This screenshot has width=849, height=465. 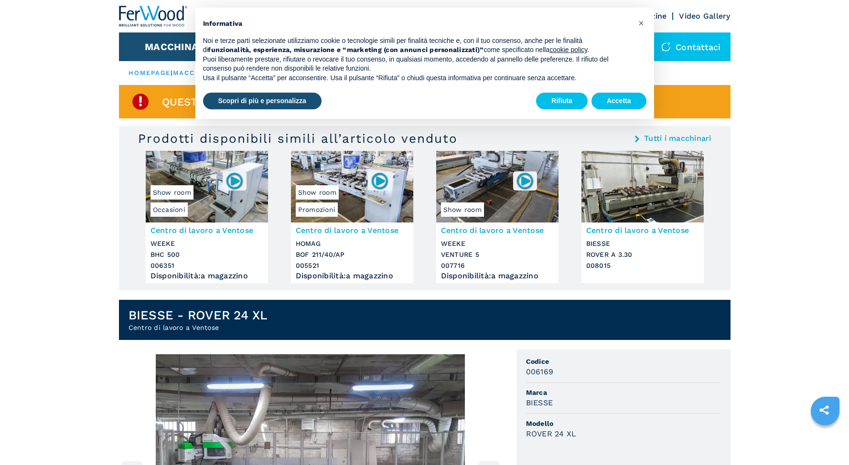 What do you see at coordinates (642, 23) in the screenshot?
I see `button: Chiudi questa informativa` at bounding box center [642, 23].